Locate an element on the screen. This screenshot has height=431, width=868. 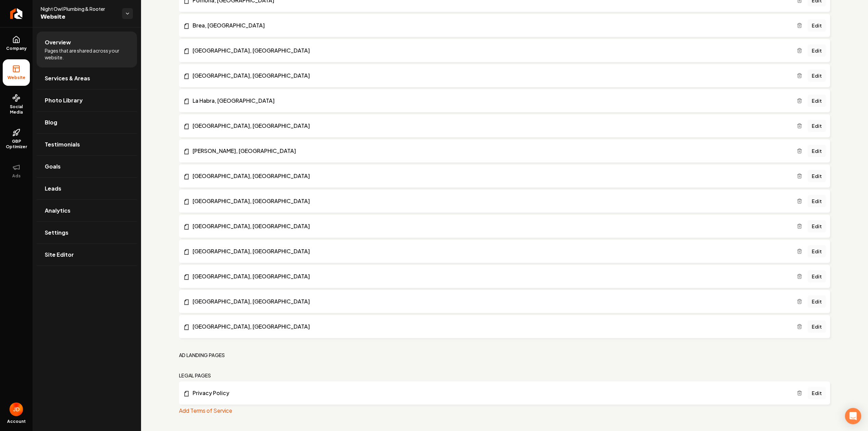
span: Night Owl Plumbing & Rooter is located at coordinates (79, 9).